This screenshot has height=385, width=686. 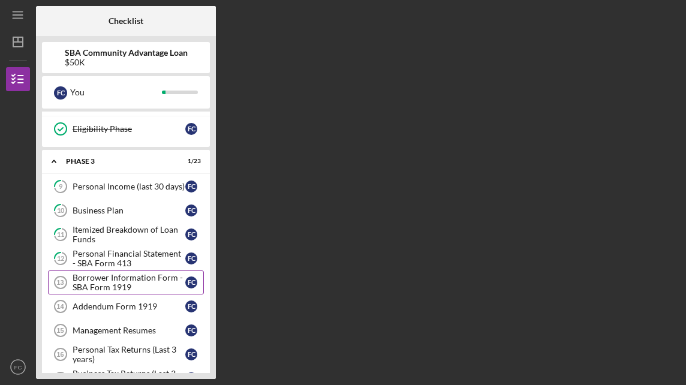 I want to click on tspan: 13, so click(x=60, y=283).